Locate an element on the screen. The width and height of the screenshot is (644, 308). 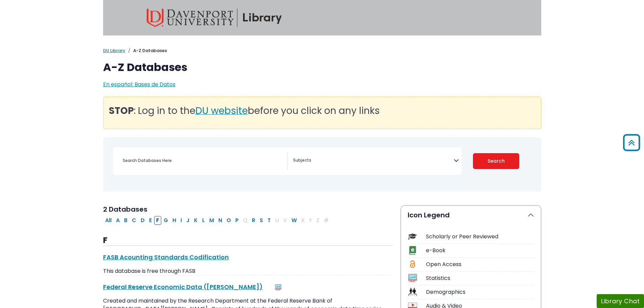
div: Open Access is located at coordinates (480, 265).